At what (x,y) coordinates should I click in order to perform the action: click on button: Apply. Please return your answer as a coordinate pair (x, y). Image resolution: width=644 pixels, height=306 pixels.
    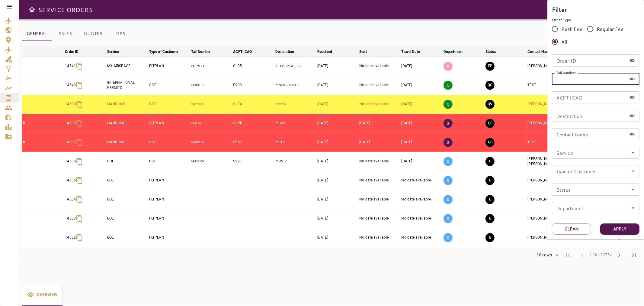
    Looking at the image, I should click on (620, 229).